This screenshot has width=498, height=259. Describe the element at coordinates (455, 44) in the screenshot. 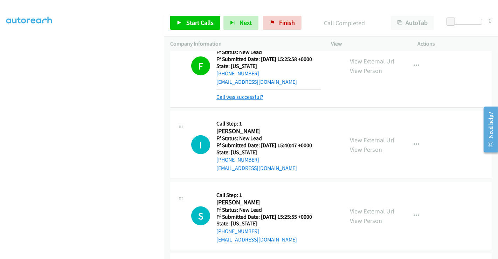

I see `p: Actions` at that location.